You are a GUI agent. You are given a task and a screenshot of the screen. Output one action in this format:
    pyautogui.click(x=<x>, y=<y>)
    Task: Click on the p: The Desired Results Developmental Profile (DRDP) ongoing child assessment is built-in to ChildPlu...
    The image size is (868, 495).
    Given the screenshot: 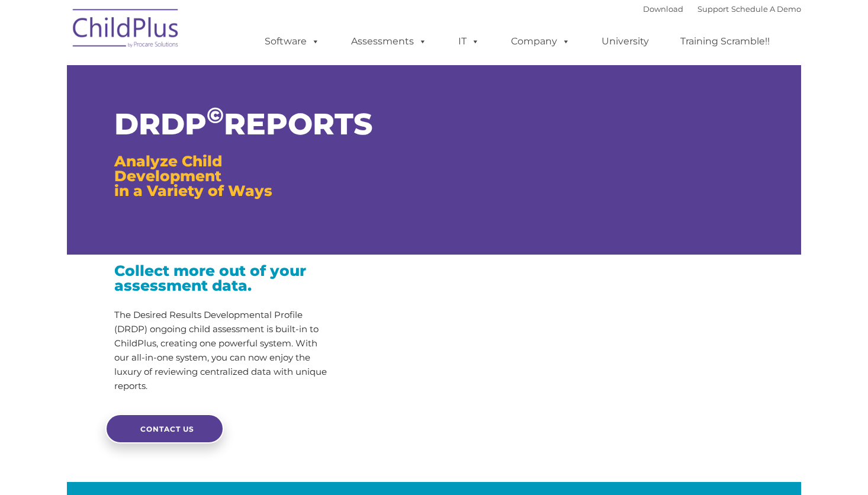 What is the action you would take?
    pyautogui.click(x=223, y=350)
    